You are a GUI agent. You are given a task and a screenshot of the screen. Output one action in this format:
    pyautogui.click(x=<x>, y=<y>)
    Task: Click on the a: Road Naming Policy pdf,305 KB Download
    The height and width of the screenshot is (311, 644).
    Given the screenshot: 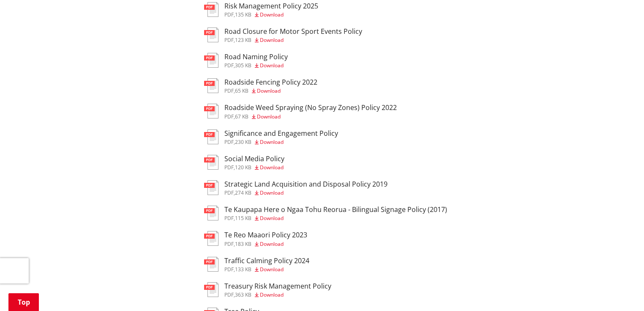 What is the action you would take?
    pyautogui.click(x=246, y=61)
    